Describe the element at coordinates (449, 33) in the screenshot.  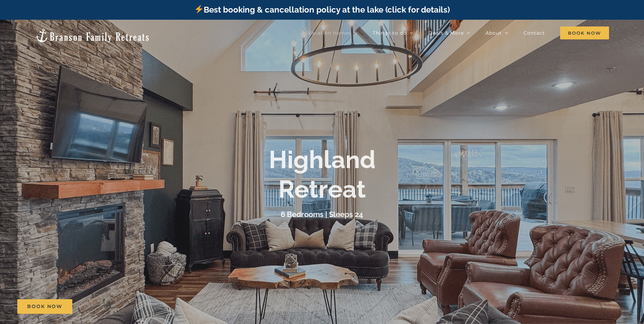
I see `a: Deals & More` at that location.